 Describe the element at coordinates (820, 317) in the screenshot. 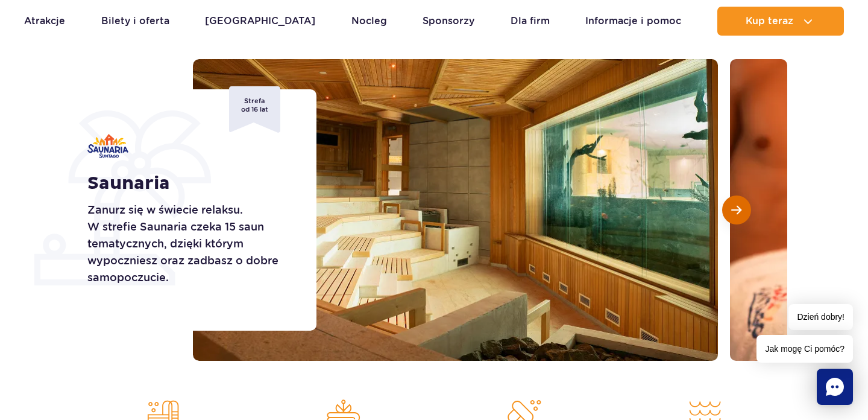

I see `span: Dzień dobry!` at that location.